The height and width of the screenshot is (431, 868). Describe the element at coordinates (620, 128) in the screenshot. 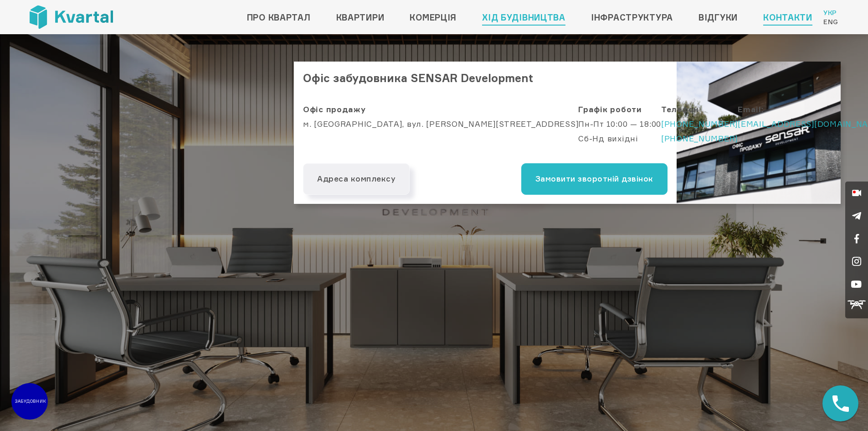

I see `div: Пн-Пт 10:00 — 18:00 Сб-Нд вихідні` at that location.